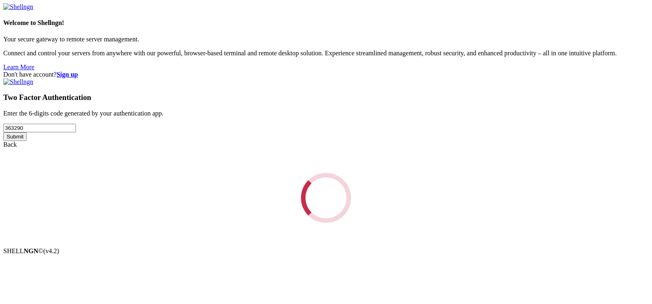  I want to click on span: 4.2.0, so click(51, 251).